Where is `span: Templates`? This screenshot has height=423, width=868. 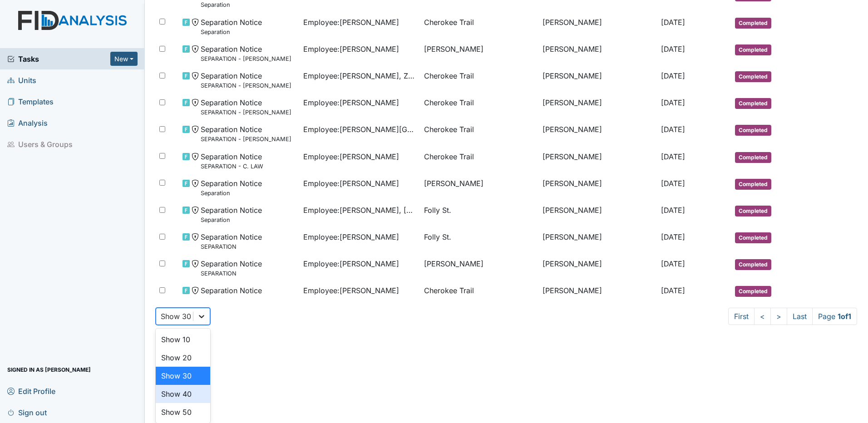 span: Templates is located at coordinates (30, 101).